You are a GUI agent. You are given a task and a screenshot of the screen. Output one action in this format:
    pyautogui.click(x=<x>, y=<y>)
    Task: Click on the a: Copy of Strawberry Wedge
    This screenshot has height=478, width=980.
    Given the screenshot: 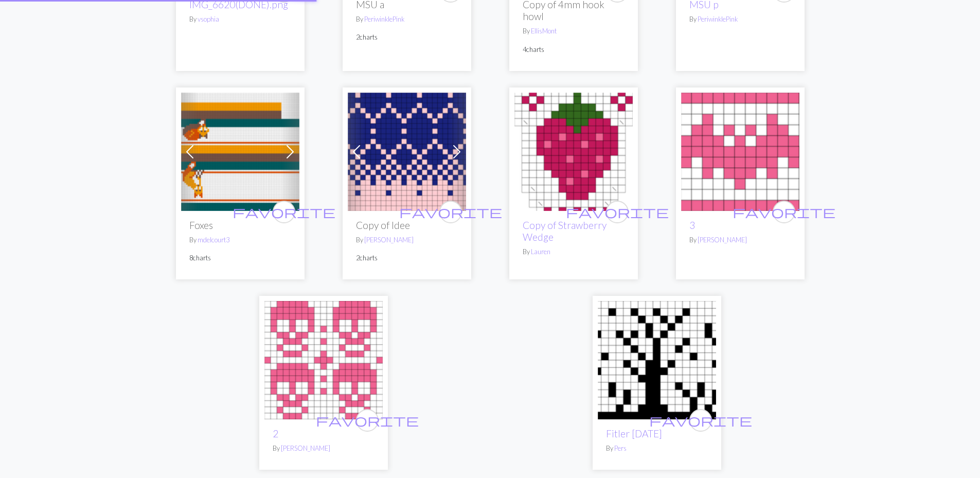 What is the action you would take?
    pyautogui.click(x=564, y=231)
    